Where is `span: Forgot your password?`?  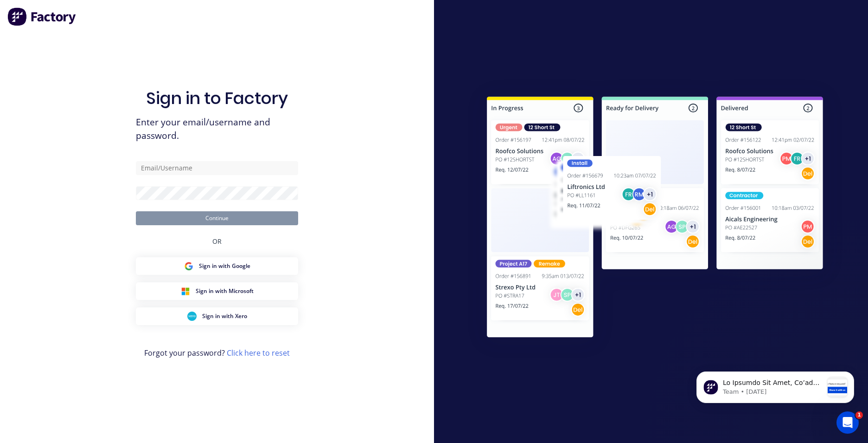
span: Forgot your password? is located at coordinates (217, 352).